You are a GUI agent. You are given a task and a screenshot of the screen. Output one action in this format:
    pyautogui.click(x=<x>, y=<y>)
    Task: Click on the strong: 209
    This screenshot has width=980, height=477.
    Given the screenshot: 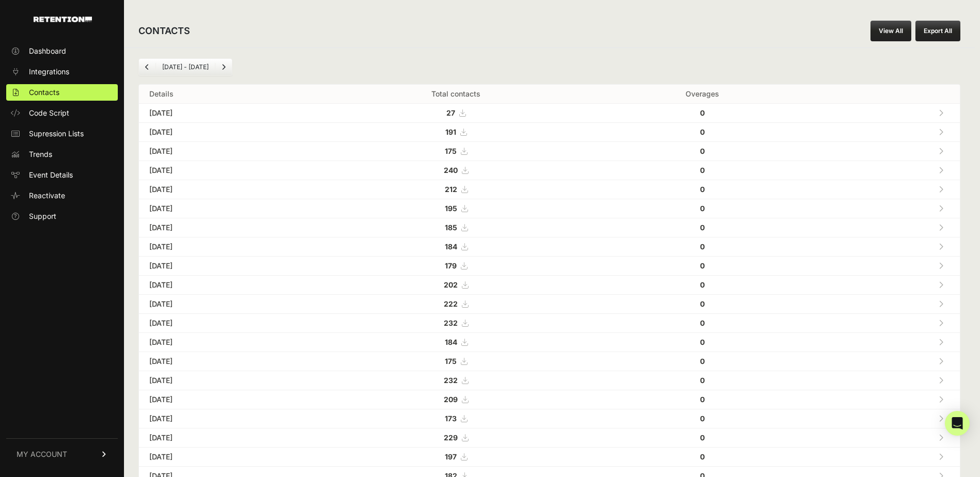 What is the action you would take?
    pyautogui.click(x=451, y=399)
    